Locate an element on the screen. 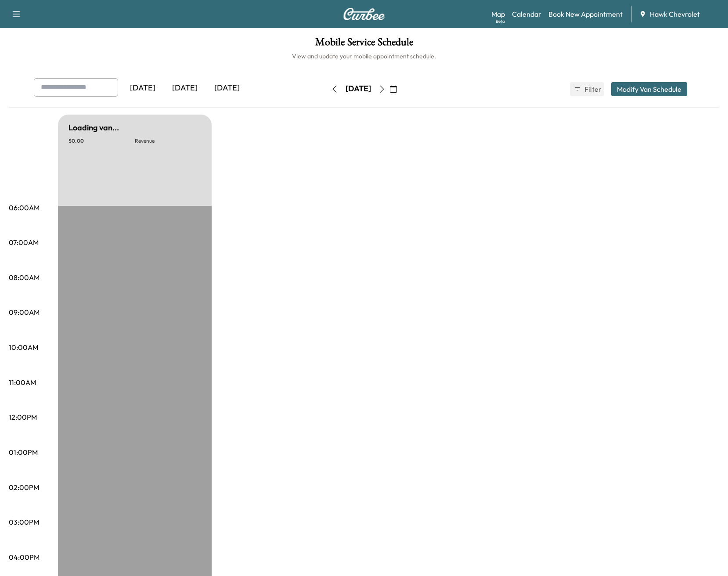 The height and width of the screenshot is (576, 728). p: 11:00AM is located at coordinates (23, 382).